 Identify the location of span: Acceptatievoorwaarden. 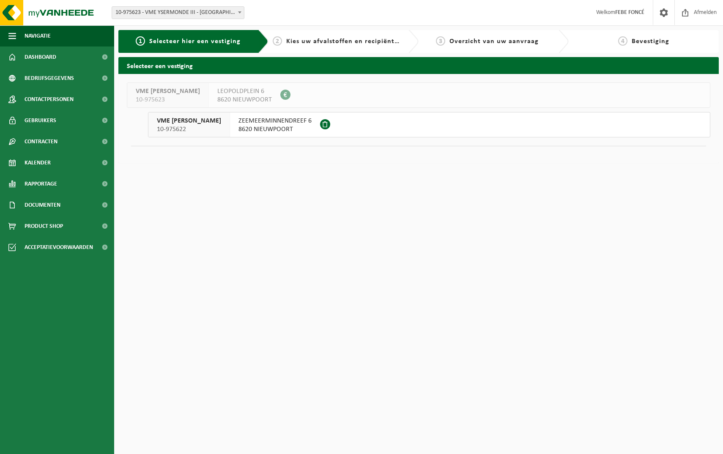
(59, 247).